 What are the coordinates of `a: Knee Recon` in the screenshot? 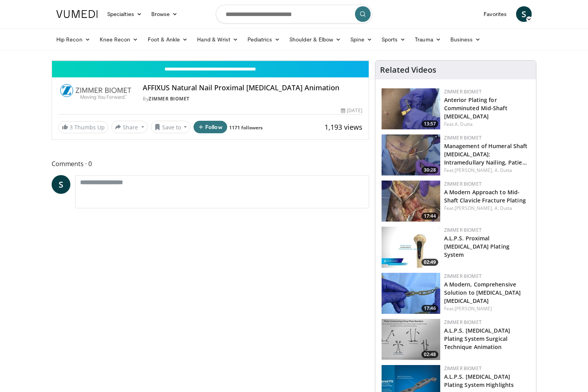 It's located at (119, 39).